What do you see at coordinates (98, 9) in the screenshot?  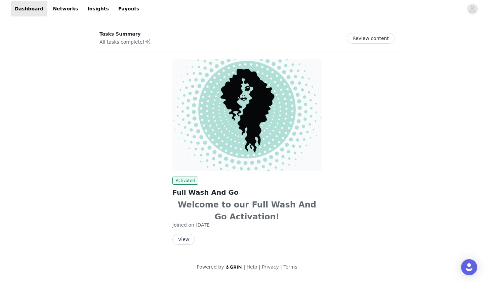 I see `a: Insights` at bounding box center [98, 9].